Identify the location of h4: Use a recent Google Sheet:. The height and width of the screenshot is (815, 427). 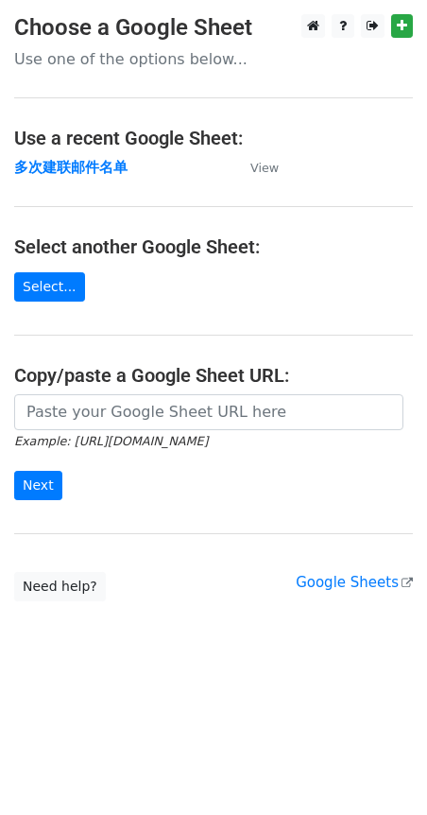
(214, 138).